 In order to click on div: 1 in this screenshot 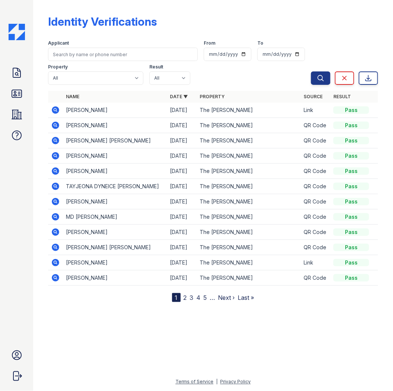, I will do `click(176, 298)`.